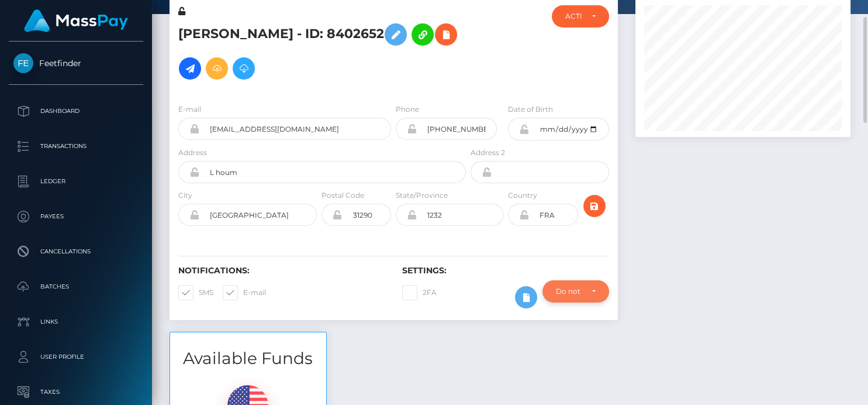  What do you see at coordinates (574, 16) in the screenshot?
I see `div: ACTIVE` at bounding box center [574, 16].